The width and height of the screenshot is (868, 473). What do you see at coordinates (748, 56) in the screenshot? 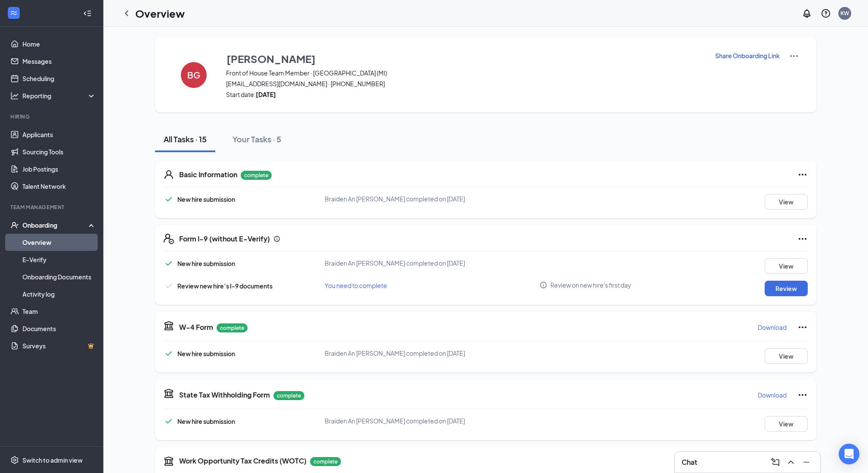
I see `p: Share Onboarding Link` at bounding box center [748, 56].